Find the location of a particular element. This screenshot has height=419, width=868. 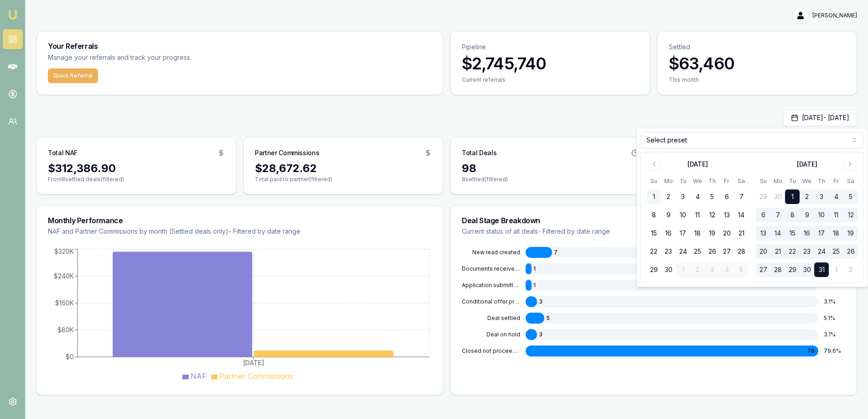

th: Monday is located at coordinates (778, 180).